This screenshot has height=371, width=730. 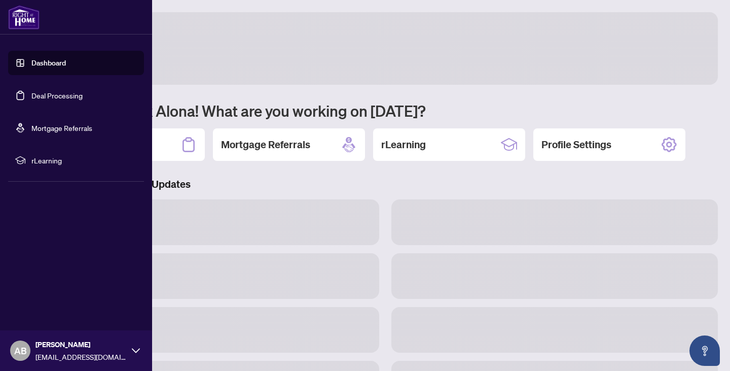 I want to click on img: logo, so click(x=24, y=17).